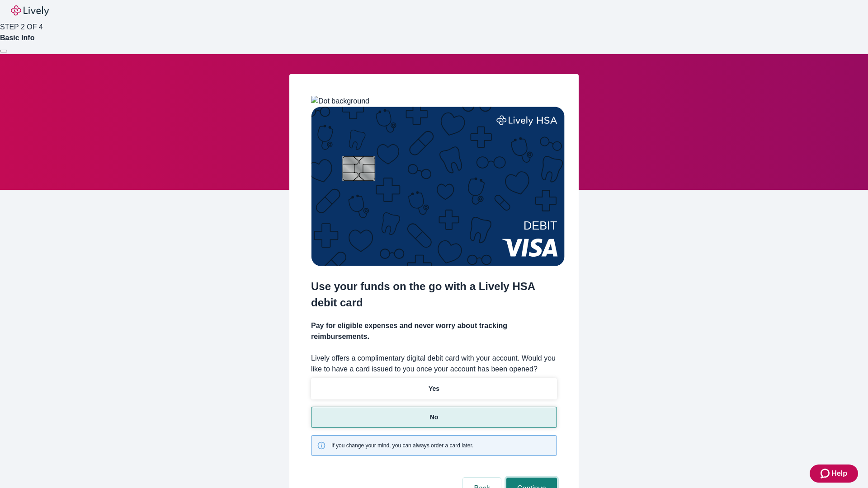  What do you see at coordinates (434, 388) in the screenshot?
I see `p: Yes` at bounding box center [434, 388].